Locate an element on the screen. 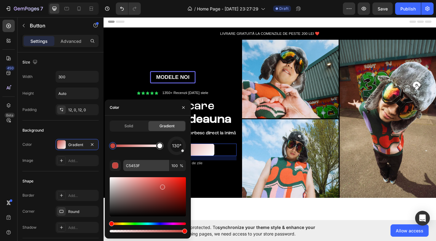 The width and height of the screenshot is (436, 241). img: gempages_575595409674601298-f136a012-e3f6-49c5-8777-5fc1e0acb082.webp is located at coordinates (261, 113).